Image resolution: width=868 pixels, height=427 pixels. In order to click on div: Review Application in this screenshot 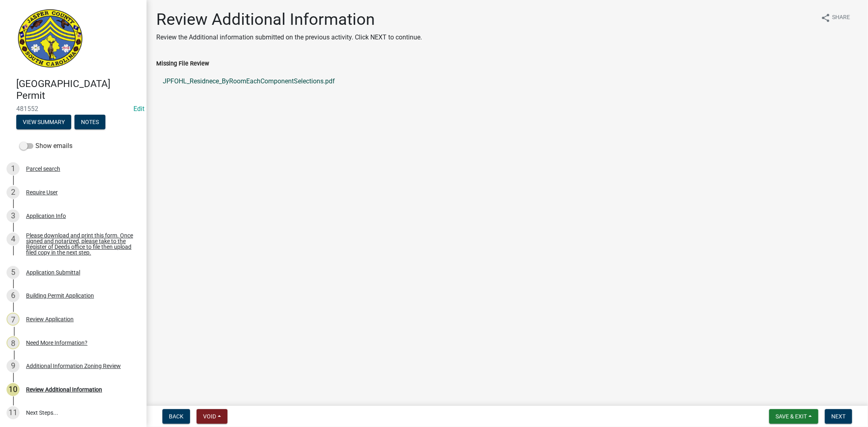, I will do `click(49, 320)`.